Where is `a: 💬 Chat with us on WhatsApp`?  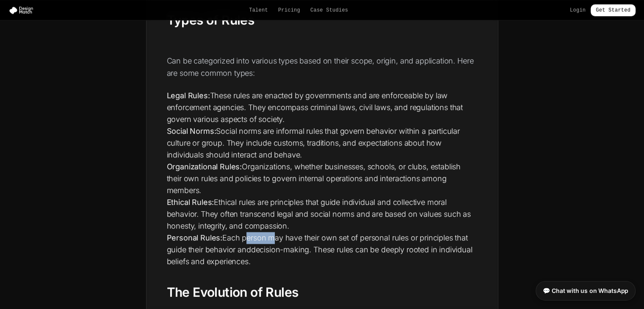
a: 💬 Chat with us on WhatsApp is located at coordinates (586, 291).